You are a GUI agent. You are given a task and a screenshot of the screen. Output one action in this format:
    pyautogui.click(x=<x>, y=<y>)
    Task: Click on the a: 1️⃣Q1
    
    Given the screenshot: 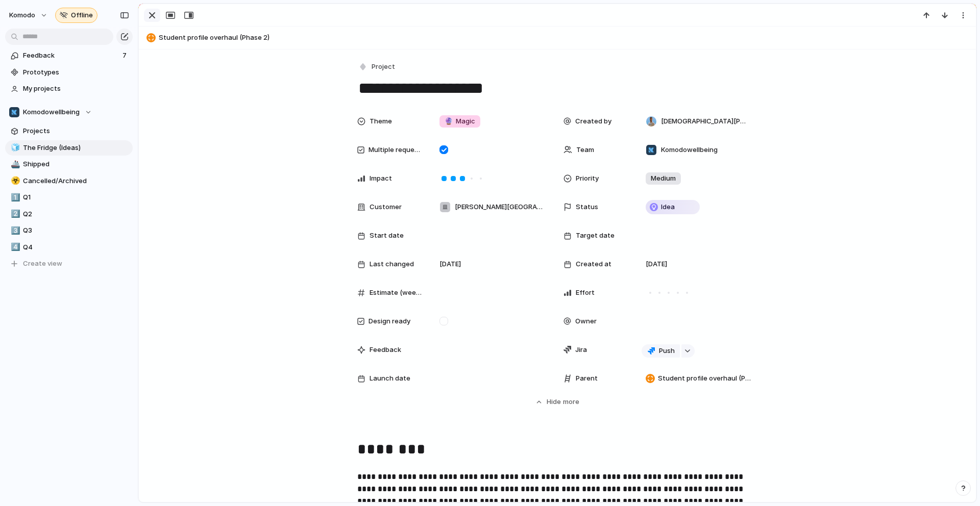 What is the action you would take?
    pyautogui.click(x=69, y=197)
    